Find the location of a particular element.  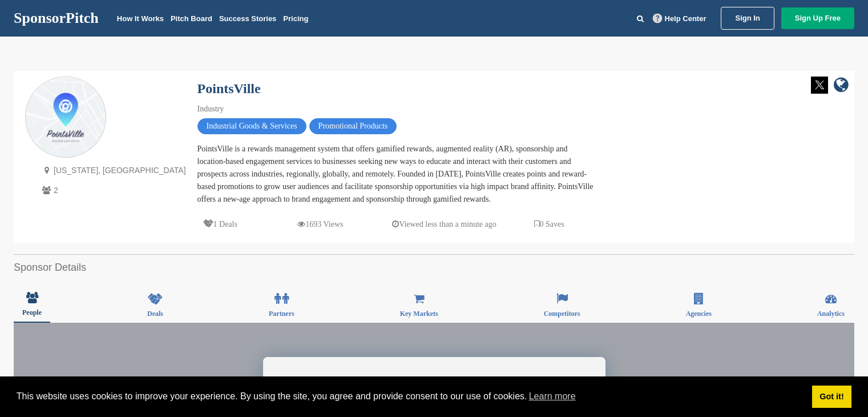

a: Help Center is located at coordinates (680, 18).